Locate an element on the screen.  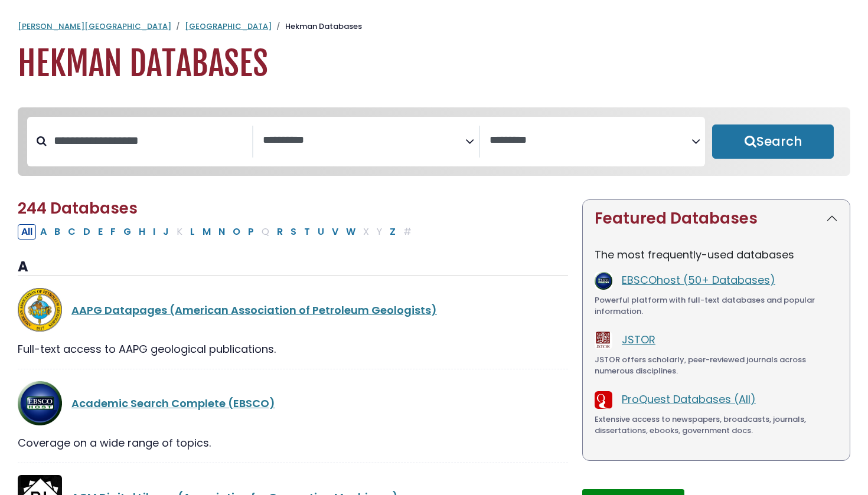
input: Search database by title or keyword is located at coordinates (149, 140).